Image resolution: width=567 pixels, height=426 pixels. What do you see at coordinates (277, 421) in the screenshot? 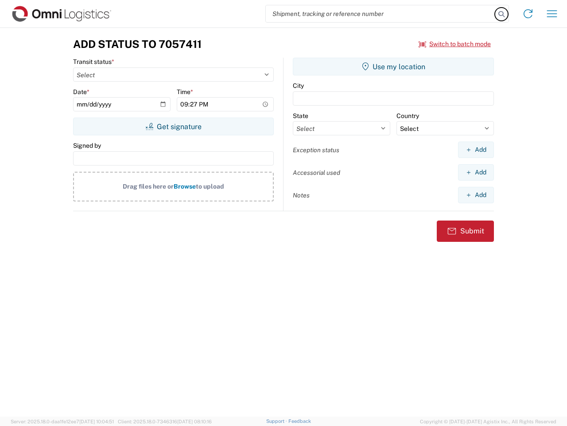
I see `a: Support` at bounding box center [277, 421].